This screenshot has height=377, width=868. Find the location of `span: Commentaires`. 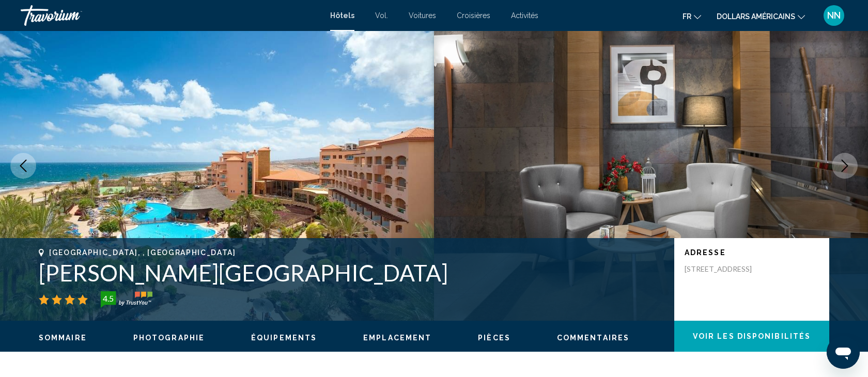

span: Commentaires is located at coordinates (593, 338).